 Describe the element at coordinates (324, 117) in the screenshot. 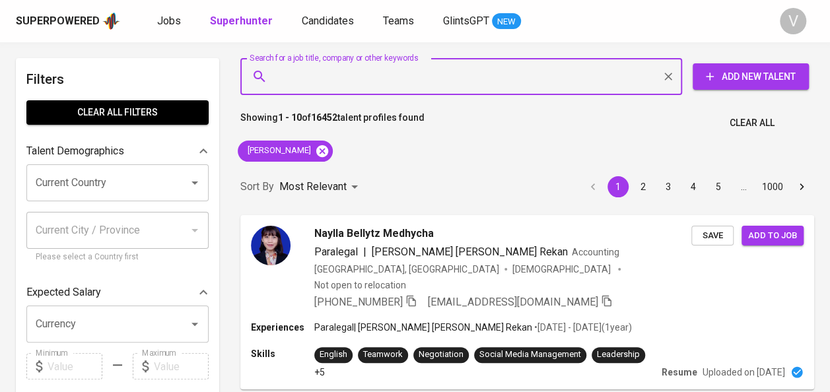

I see `b: 16452` at that location.